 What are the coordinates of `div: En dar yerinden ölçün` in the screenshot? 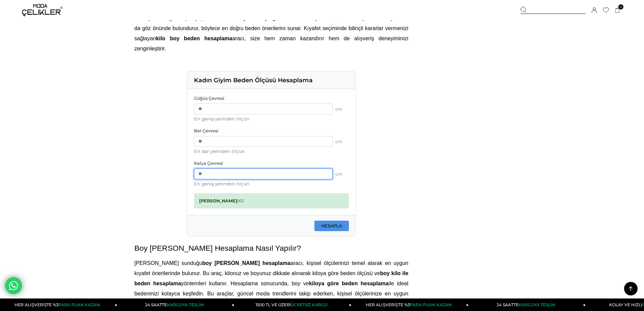 It's located at (272, 151).